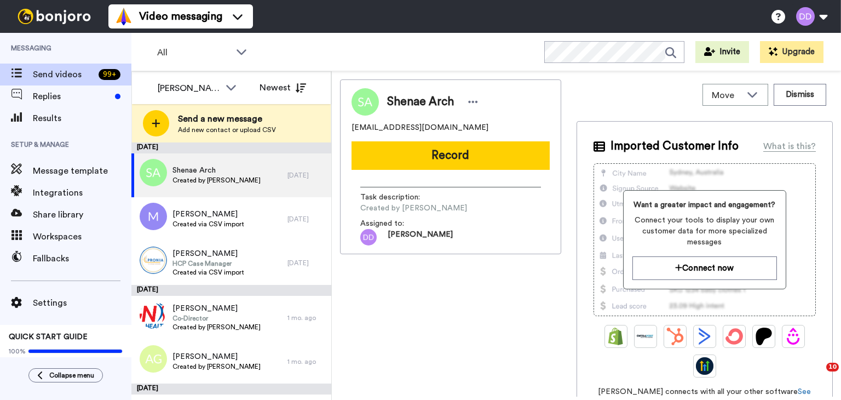 This screenshot has height=400, width=841. Describe the element at coordinates (704, 268) in the screenshot. I see `button: Connect now` at that location.